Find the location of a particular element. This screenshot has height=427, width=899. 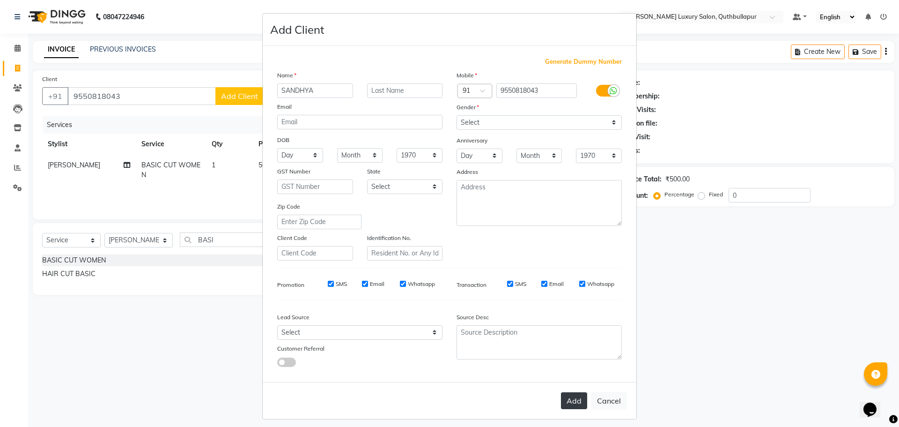

label: GST Number is located at coordinates (294, 171).